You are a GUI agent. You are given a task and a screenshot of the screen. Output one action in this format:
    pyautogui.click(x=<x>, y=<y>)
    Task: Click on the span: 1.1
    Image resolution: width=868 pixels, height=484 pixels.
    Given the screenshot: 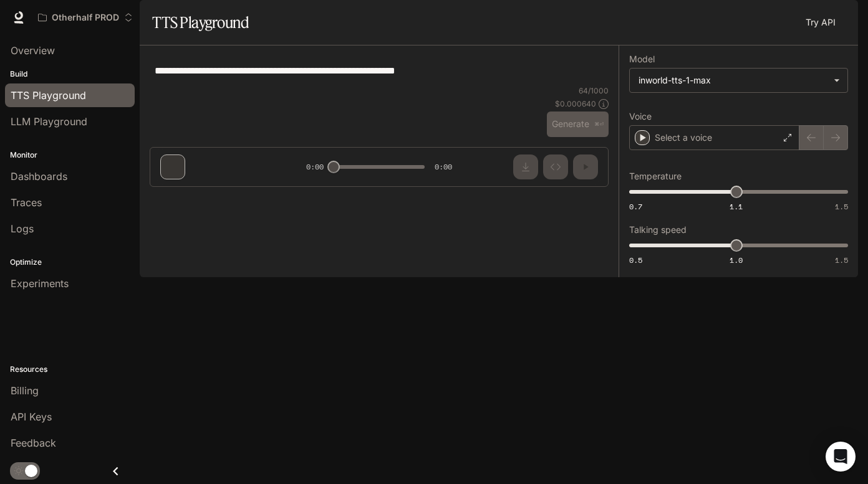 What is the action you would take?
    pyautogui.click(x=735, y=206)
    